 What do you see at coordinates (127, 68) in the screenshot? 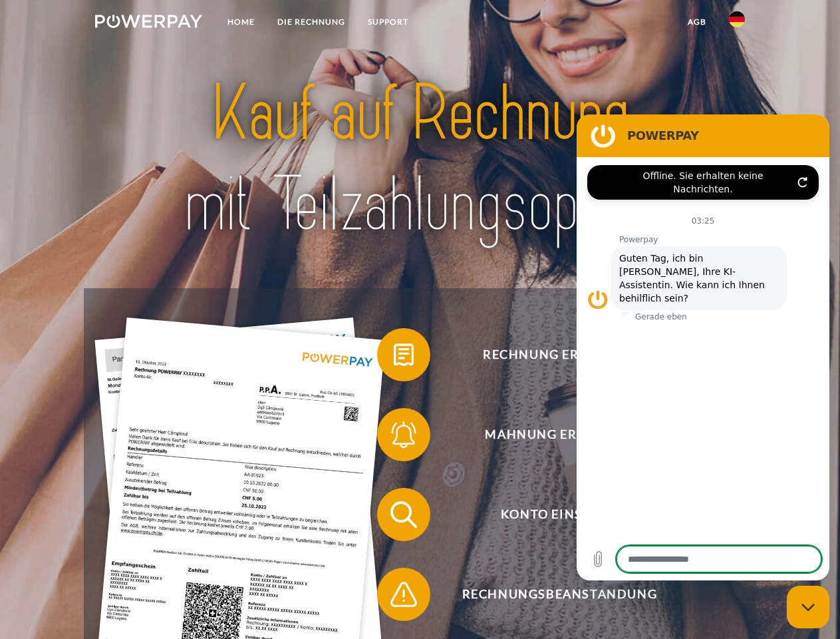
I see `label: Offline. Sie erhalten keine Nachrichten.` at bounding box center [127, 68].